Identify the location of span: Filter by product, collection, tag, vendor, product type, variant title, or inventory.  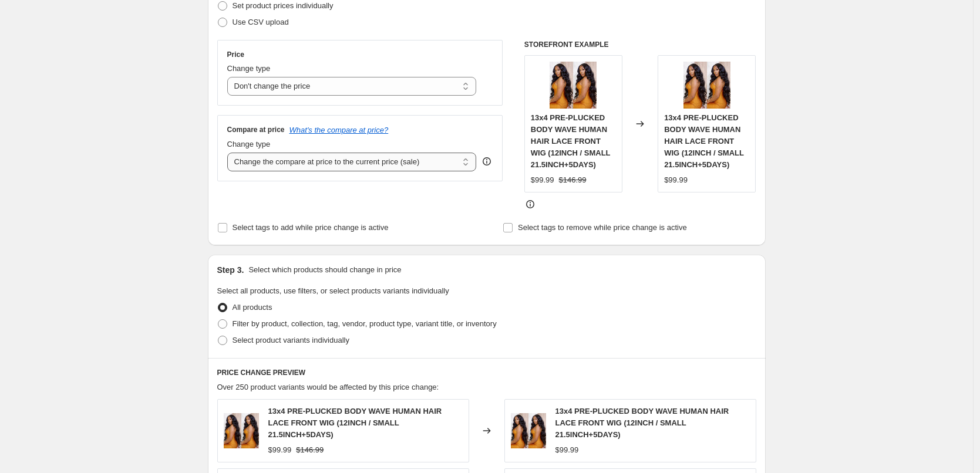
(365, 323).